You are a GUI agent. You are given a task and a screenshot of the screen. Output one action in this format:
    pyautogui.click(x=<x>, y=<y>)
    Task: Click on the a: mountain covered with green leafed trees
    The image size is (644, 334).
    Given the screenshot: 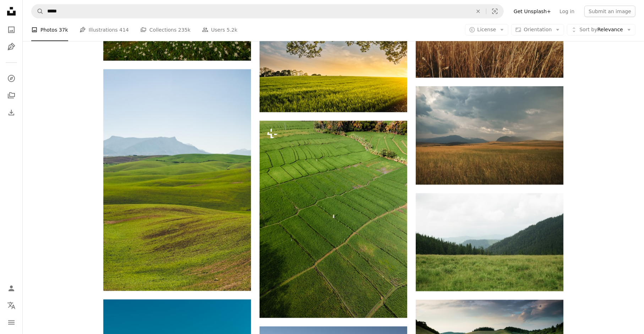 What is the action you would take?
    pyautogui.click(x=489, y=242)
    